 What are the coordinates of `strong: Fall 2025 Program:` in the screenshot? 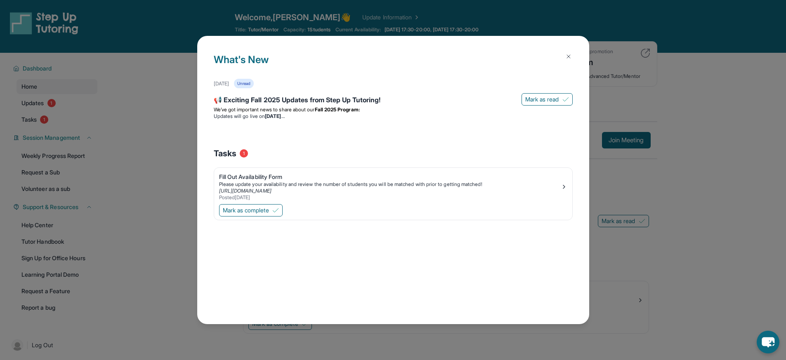 It's located at (337, 109).